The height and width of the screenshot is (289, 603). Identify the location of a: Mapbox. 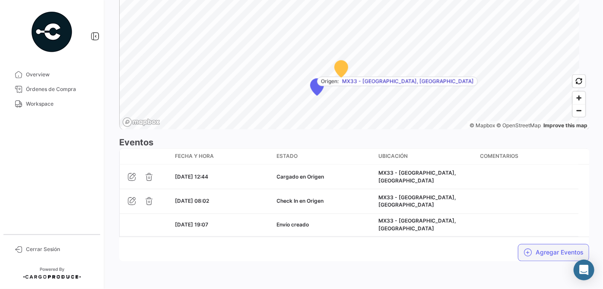
(482, 125).